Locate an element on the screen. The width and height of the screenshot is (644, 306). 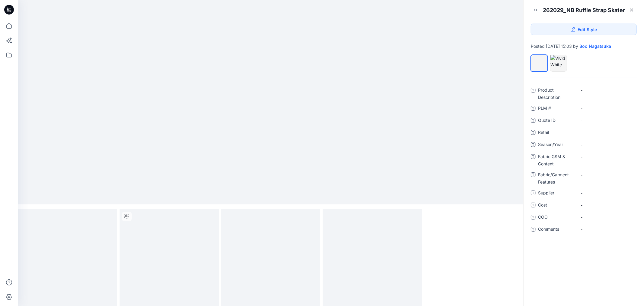
span: Quote ID is located at coordinates (556, 121).